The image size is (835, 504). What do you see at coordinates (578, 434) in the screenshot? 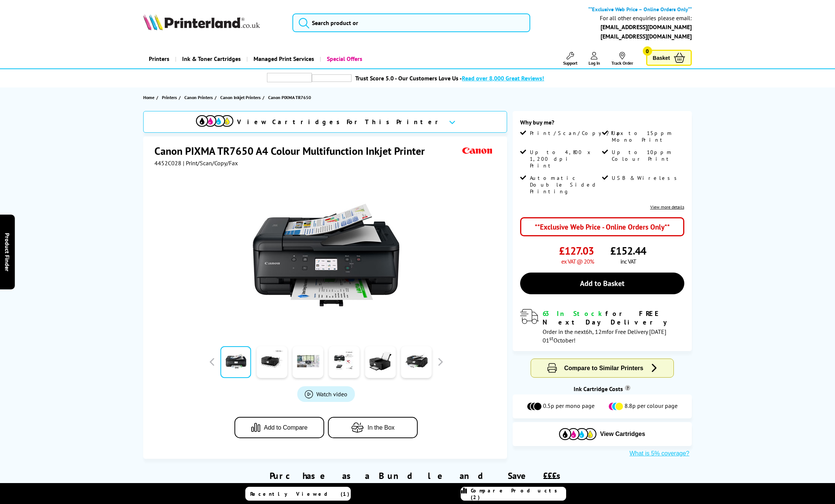
I see `img: Cartridges` at bounding box center [578, 434].